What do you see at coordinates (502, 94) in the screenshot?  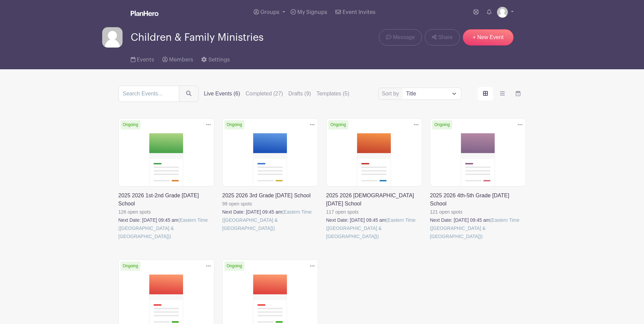 I see `div: order and view` at bounding box center [502, 94].